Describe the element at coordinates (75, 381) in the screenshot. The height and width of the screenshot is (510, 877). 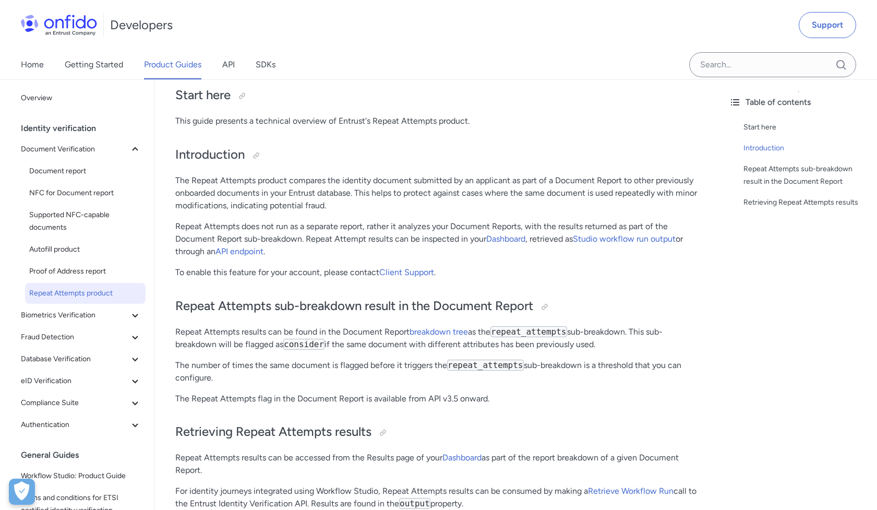
I see `span: eID Verification` at that location.